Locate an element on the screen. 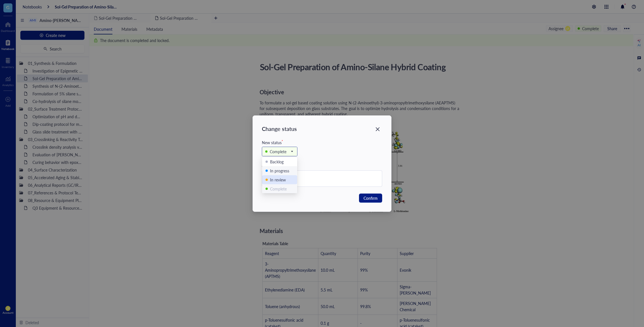  div: New status is located at coordinates (322, 143).